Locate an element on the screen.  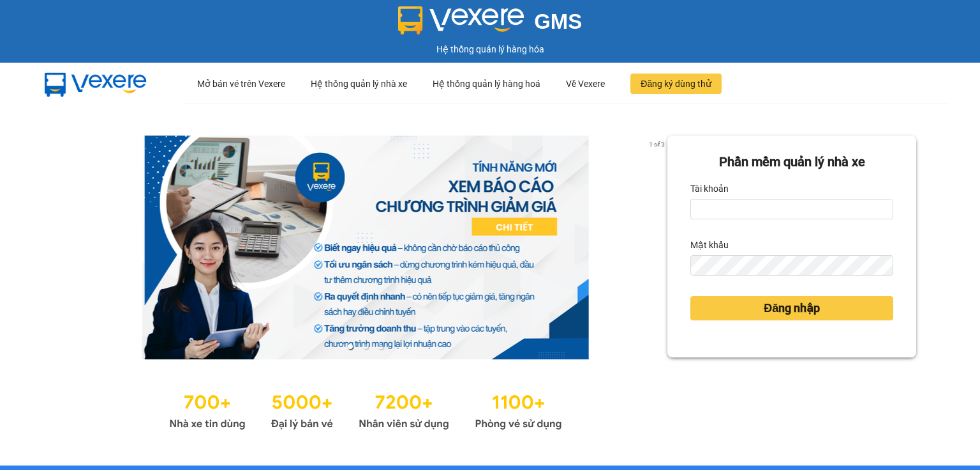
div: Về Vexere is located at coordinates (586, 84).